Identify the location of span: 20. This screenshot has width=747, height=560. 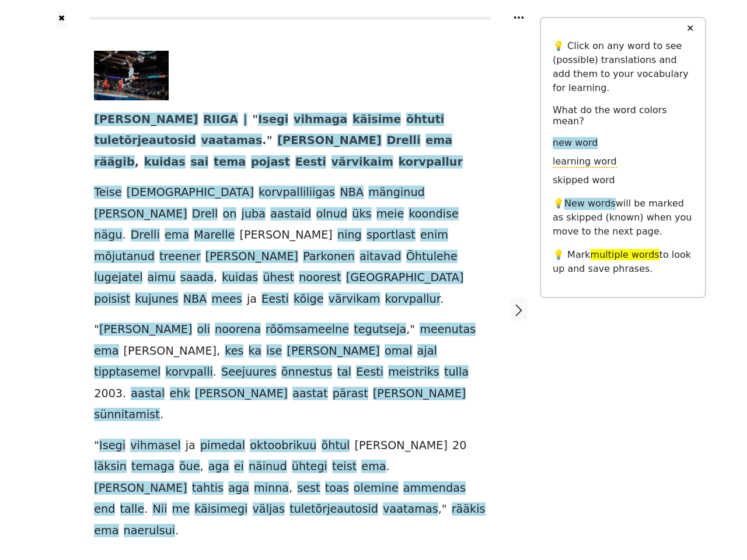
(459, 446).